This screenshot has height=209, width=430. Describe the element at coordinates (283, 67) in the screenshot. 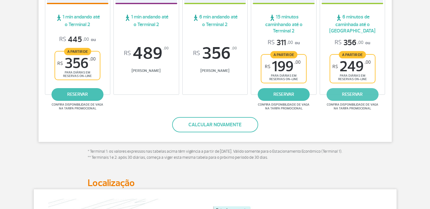

I see `span: 199` at that location.